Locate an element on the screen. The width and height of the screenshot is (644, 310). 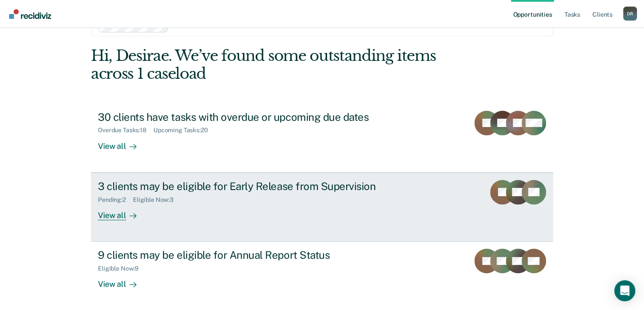
a: 30 clients have tasks with overdue or upcoming due datesOverdue Tasks:18Upcoming Tasks:20View all is located at coordinates (322, 138).